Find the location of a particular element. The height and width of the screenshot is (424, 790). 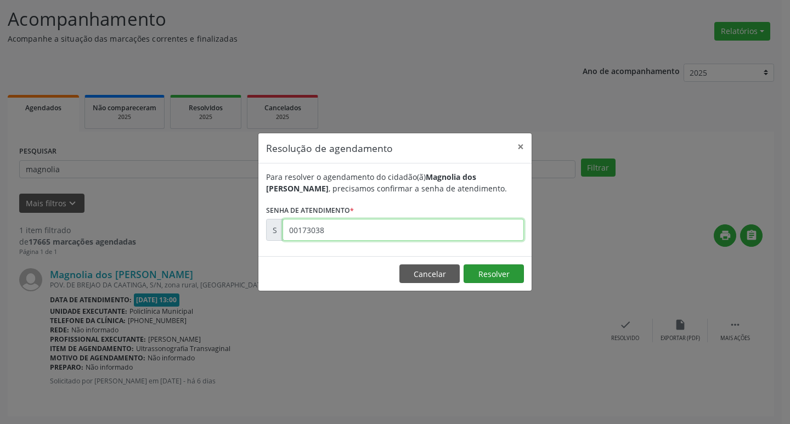

button: Resolver is located at coordinates (494, 274).